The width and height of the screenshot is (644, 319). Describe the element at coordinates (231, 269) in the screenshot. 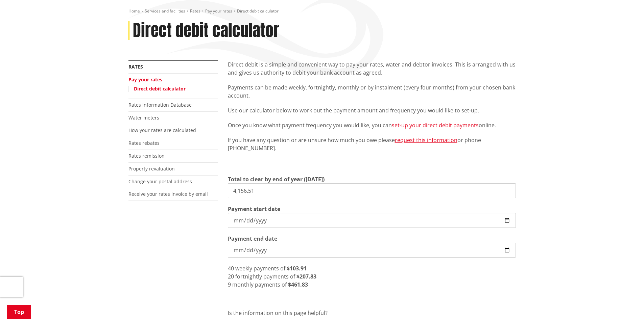

I see `span: 40` at that location.